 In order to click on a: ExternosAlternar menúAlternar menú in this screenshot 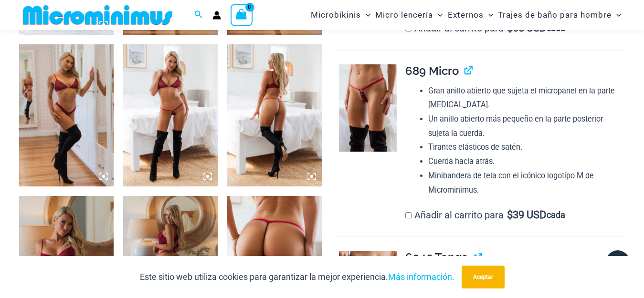, I will do `click(470, 14)`.